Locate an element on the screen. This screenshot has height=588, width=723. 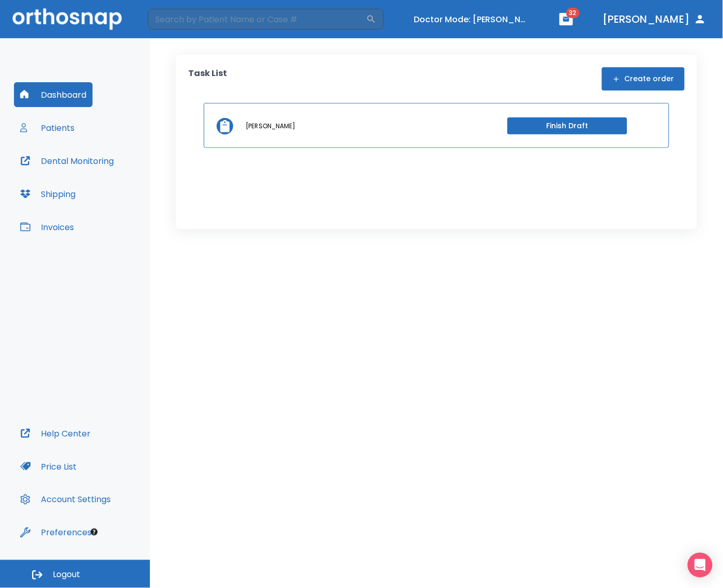
button: Dental Monitoring is located at coordinates (67, 161).